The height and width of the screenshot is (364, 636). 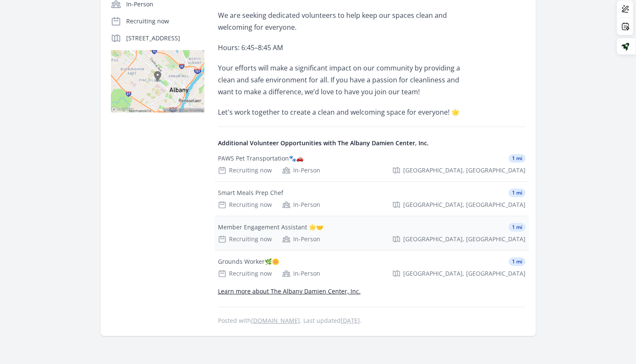 I want to click on div: Smart Meals Prep Chef, so click(x=250, y=193).